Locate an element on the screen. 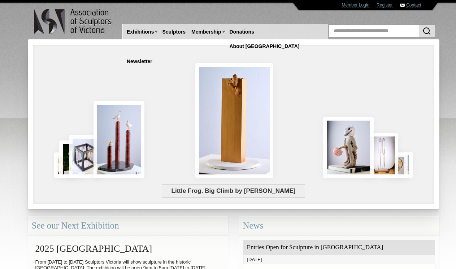 This screenshot has width=456, height=269. a: Sculptors is located at coordinates (174, 32).